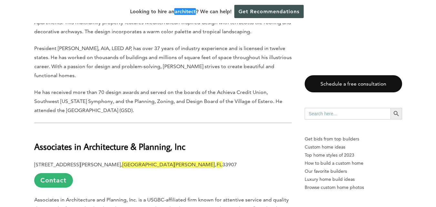 The image size is (436, 207). Describe the element at coordinates (353, 187) in the screenshot. I see `p: Browse custom home photos` at that location.